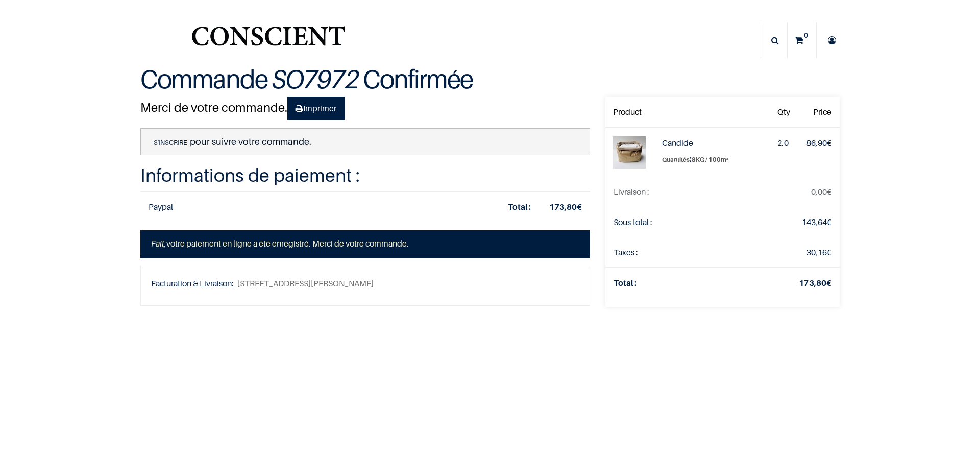 Image resolution: width=980 pixels, height=465 pixels. I want to click on td: La livraison sera mise à jour après avoir choisi une nouvelle méthode de livraison, so click(667, 192).